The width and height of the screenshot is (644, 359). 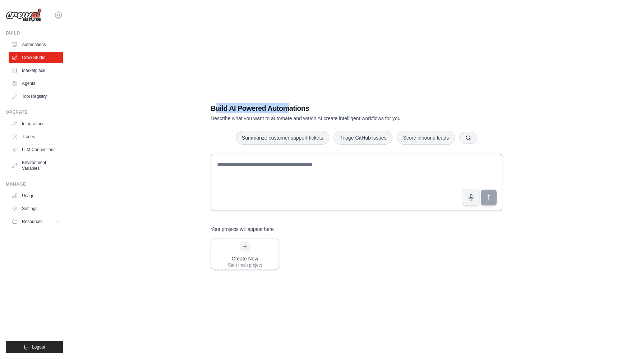 I want to click on div: Create New, so click(x=245, y=259).